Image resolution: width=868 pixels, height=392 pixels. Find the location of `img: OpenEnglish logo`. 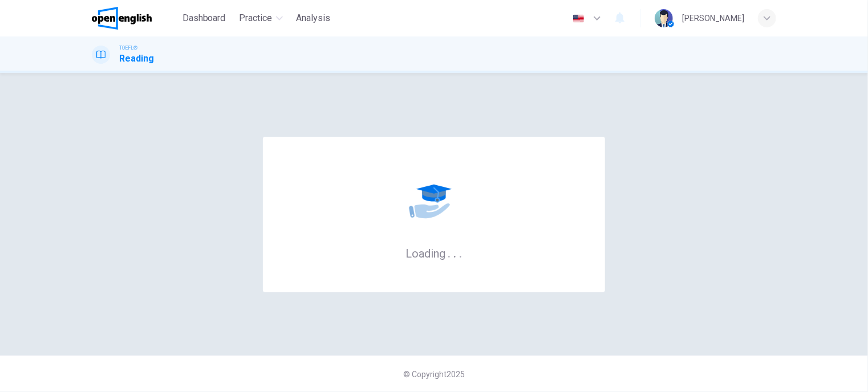

img: OpenEnglish logo is located at coordinates (122, 18).